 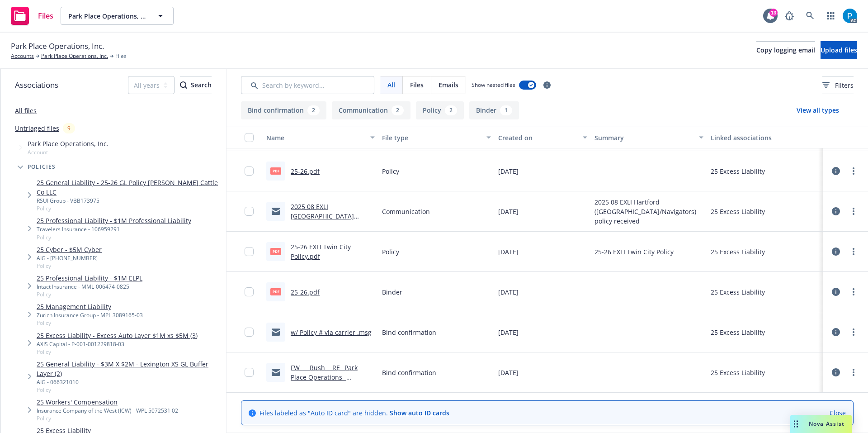 I want to click on button: File type, so click(x=437, y=137).